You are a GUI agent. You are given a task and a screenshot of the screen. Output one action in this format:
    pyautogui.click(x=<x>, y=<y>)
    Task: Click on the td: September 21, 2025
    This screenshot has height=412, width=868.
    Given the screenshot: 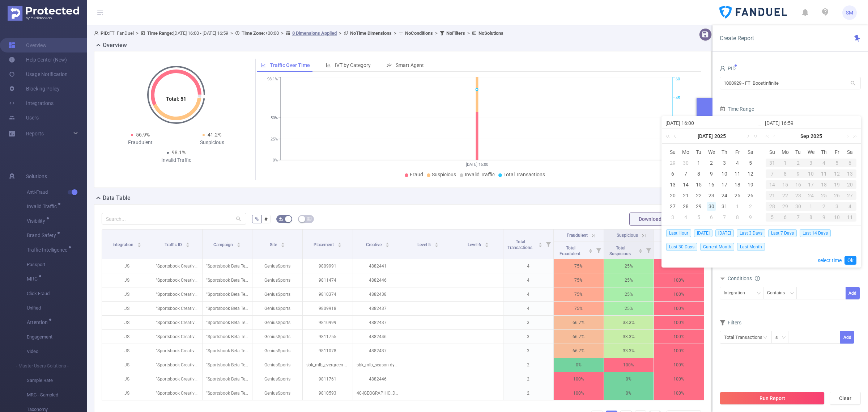 What is the action you would take?
    pyautogui.click(x=772, y=196)
    